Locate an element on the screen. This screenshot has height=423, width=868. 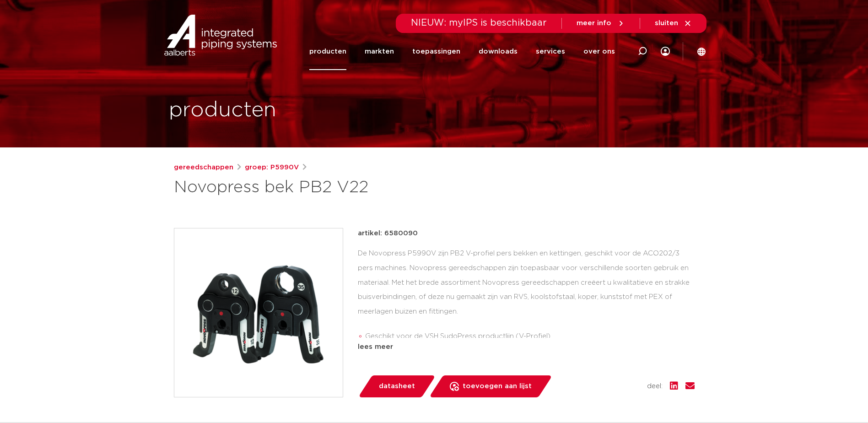
span: meer info is located at coordinates (594, 23).